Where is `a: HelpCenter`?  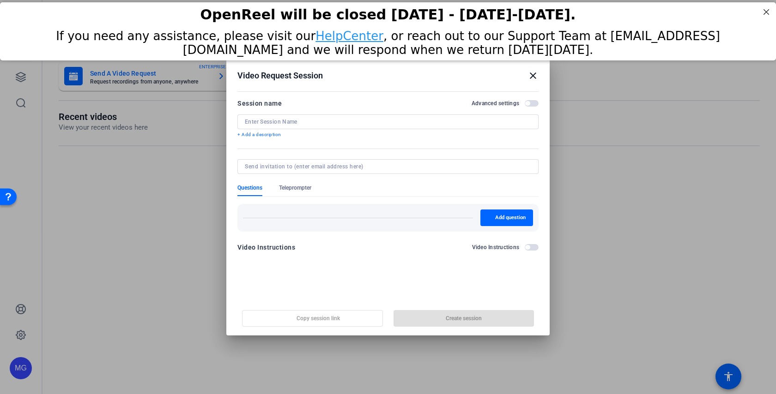
a: HelpCenter is located at coordinates (349, 34).